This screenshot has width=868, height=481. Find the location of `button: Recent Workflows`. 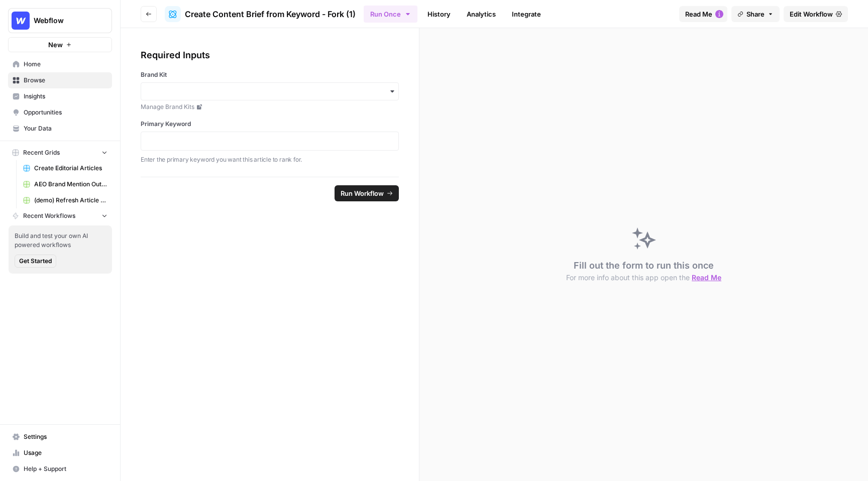

button: Recent Workflows is located at coordinates (60, 216).